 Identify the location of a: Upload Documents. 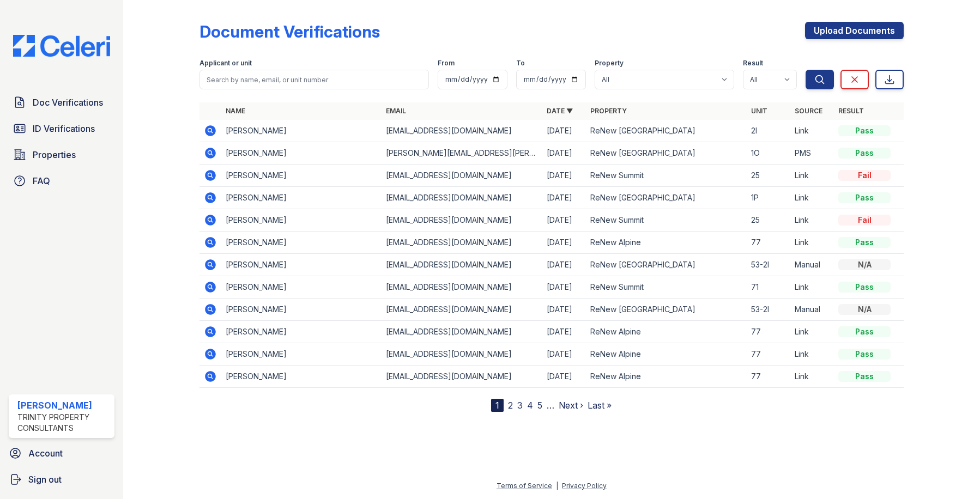
(854, 31).